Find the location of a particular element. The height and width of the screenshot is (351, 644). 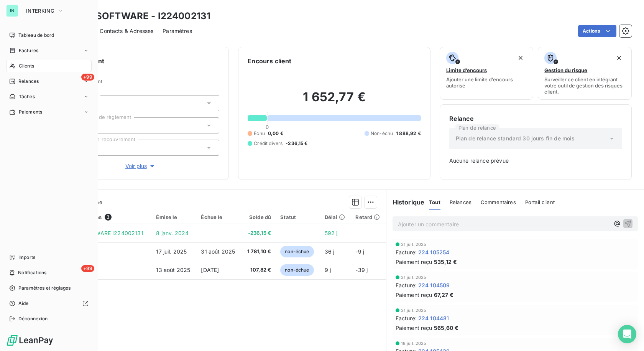

a: Clients is located at coordinates (48, 66).